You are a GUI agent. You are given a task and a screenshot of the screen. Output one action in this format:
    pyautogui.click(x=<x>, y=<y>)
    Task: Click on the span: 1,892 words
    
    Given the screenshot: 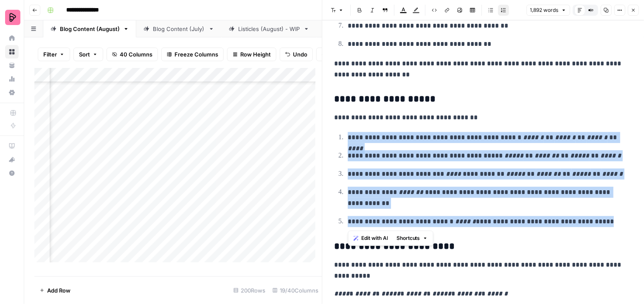 What is the action you would take?
    pyautogui.click(x=544, y=10)
    